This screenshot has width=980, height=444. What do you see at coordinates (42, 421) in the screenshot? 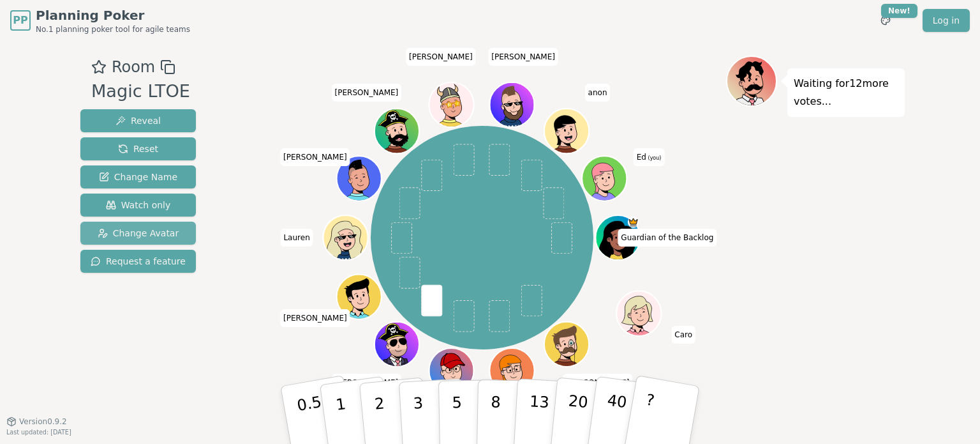
I see `span: Version 0.9.2` at bounding box center [42, 421].